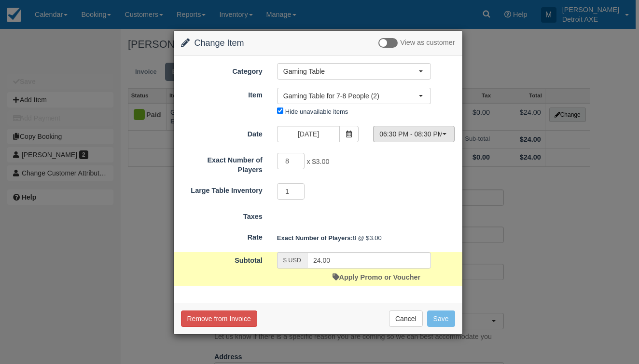  I want to click on small: $ USD, so click(292, 260).